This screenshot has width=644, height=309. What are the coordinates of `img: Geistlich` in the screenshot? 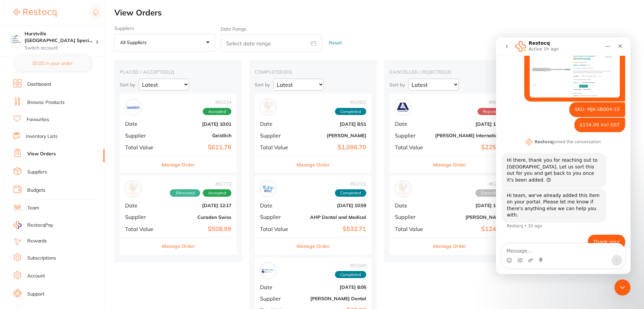 It's located at (133, 108).